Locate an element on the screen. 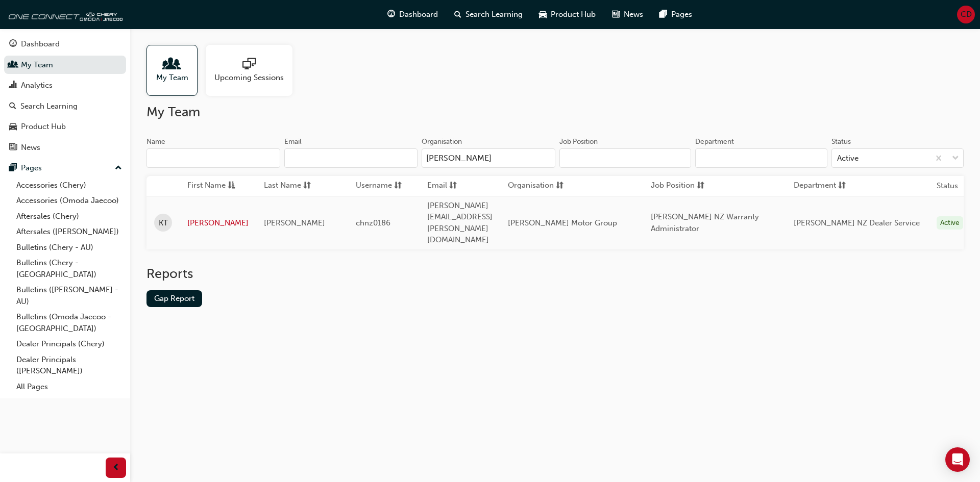  span: chart-icon is located at coordinates (13, 85).